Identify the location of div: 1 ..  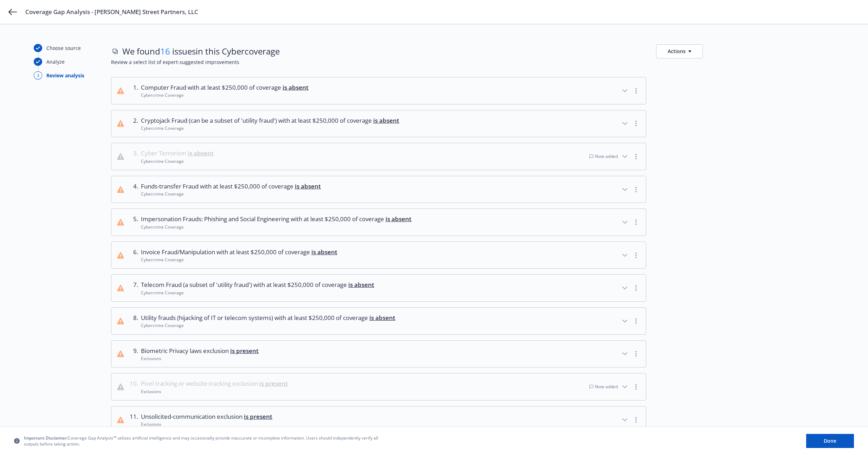
(134, 91).